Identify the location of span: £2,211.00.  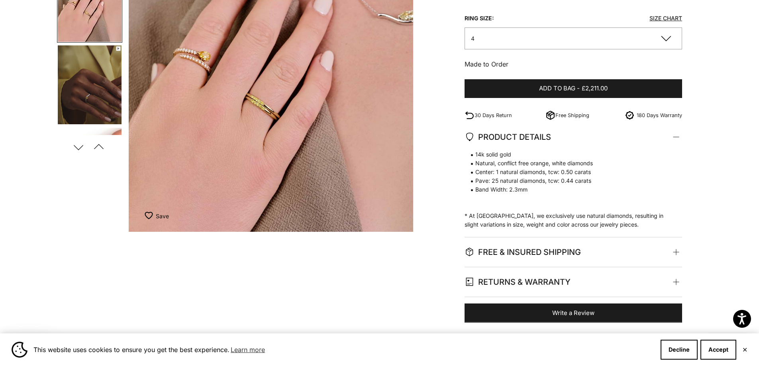
(594, 88).